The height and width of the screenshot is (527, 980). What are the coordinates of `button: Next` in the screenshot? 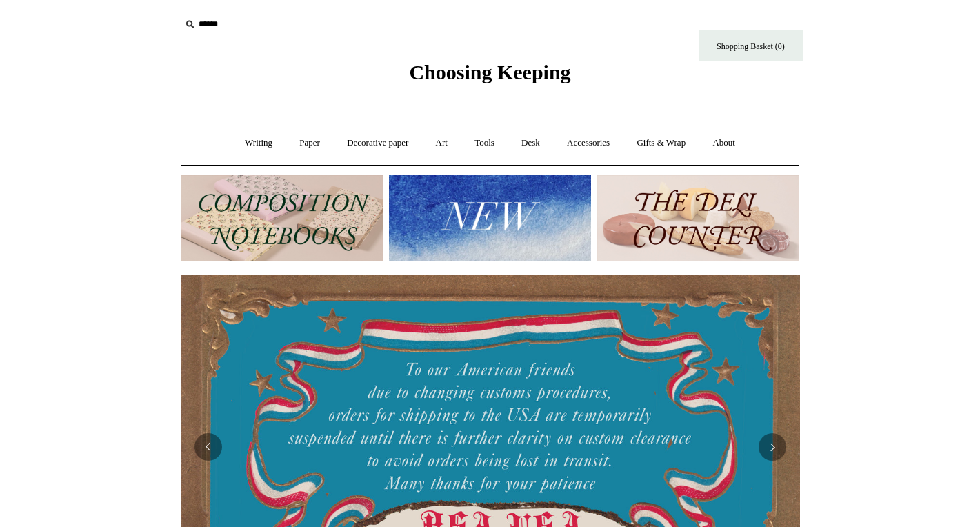 It's located at (772, 446).